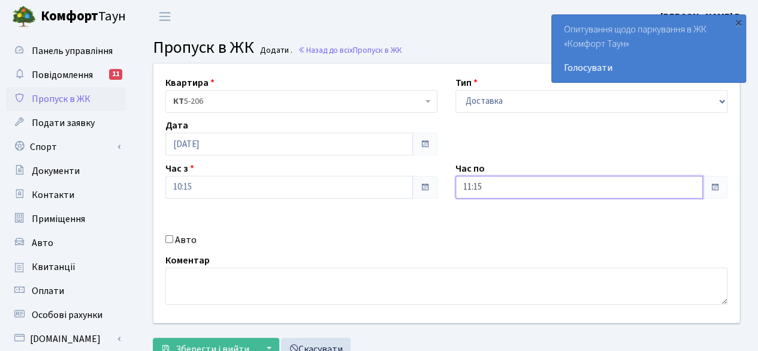 Image resolution: width=758 pixels, height=351 pixels. What do you see at coordinates (66, 195) in the screenshot?
I see `a: Контакти` at bounding box center [66, 195].